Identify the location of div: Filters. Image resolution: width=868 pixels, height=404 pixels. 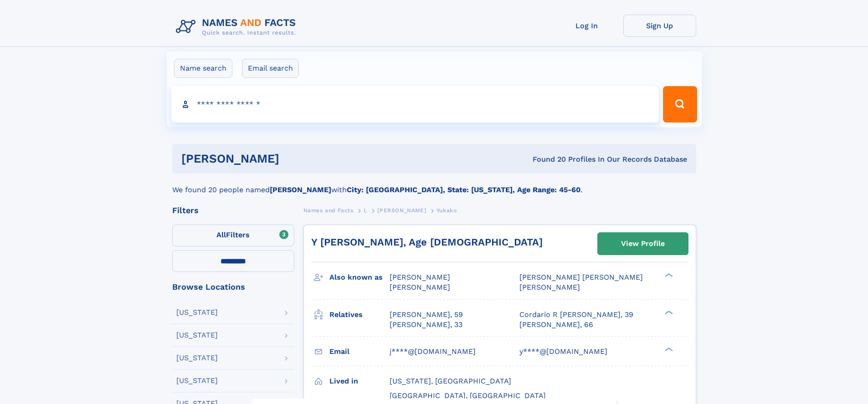
(233, 211).